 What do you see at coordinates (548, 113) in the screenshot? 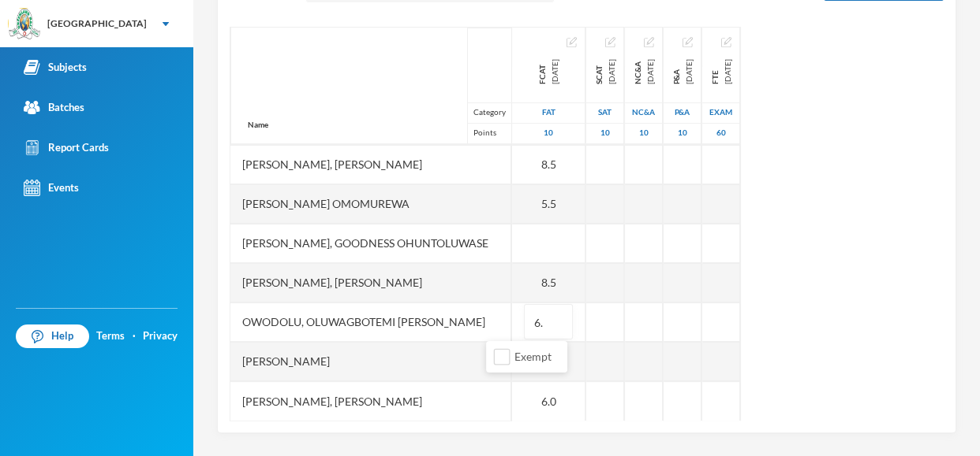
I see `div: First Assessment Test` at bounding box center [548, 113].